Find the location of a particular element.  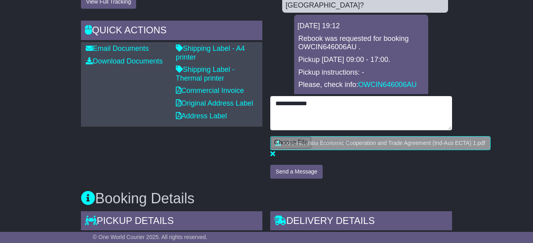

a: Shipping Label - Thermal printer is located at coordinates (205, 74).